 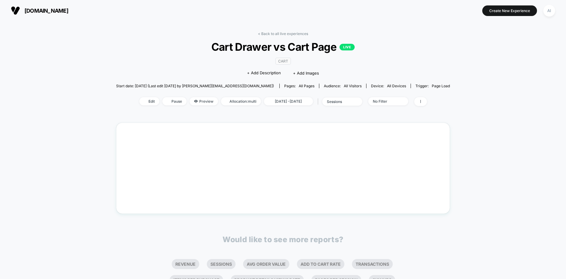 I want to click on p: Would like to see more reports?, so click(x=283, y=240).